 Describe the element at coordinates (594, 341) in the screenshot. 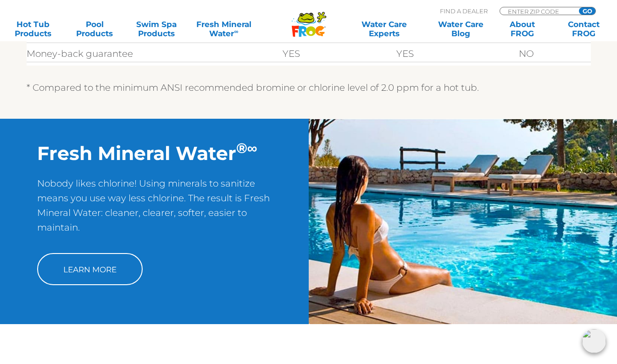

I see `img: openIcon` at that location.